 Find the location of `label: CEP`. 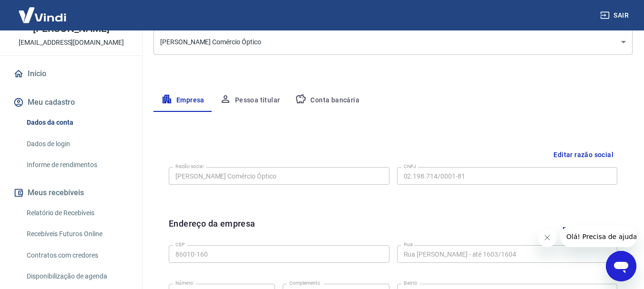

label: CEP is located at coordinates (180, 244).